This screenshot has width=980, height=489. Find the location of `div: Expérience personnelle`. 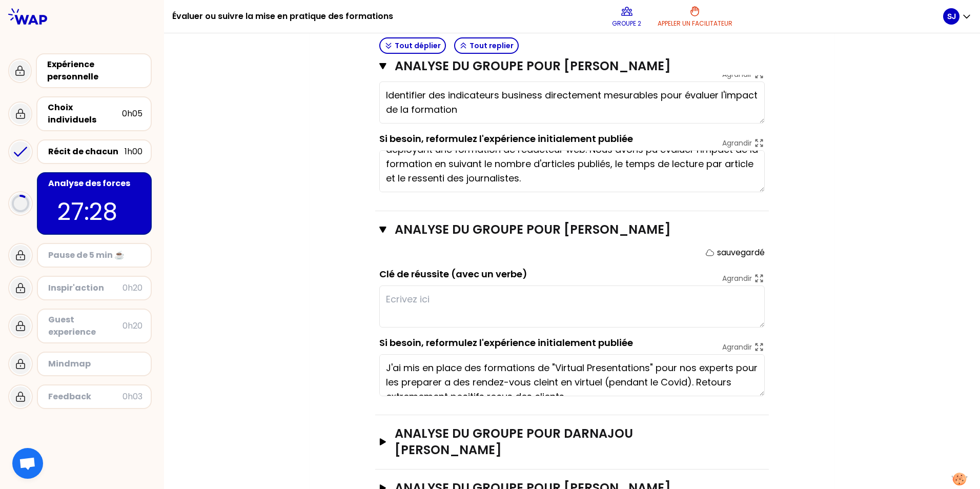

div: Expérience personnelle is located at coordinates (95, 70).